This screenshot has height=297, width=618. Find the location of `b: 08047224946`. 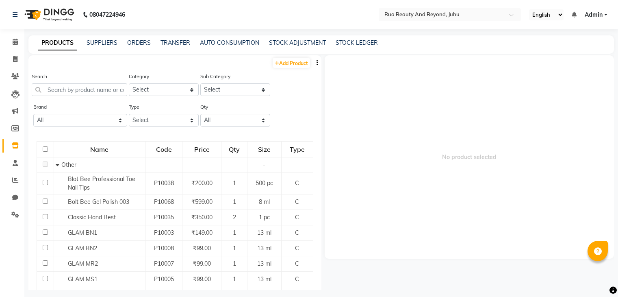

b: 08047224946 is located at coordinates (107, 15).